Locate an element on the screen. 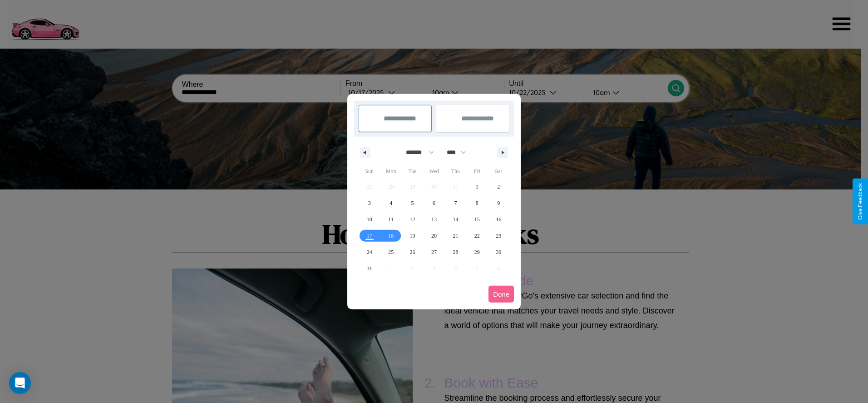  span: 11 is located at coordinates (391, 219).